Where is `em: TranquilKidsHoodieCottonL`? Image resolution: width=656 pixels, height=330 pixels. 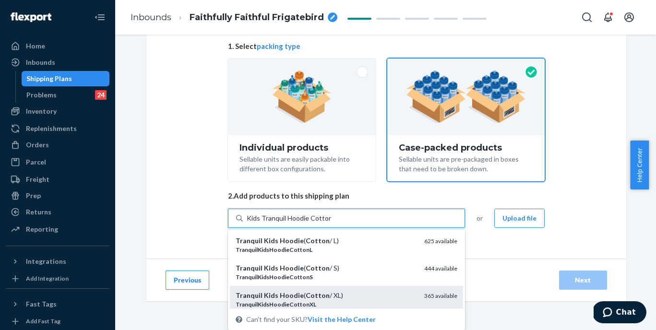
em: TranquilKidsHoodieCottonL is located at coordinates (274, 249).